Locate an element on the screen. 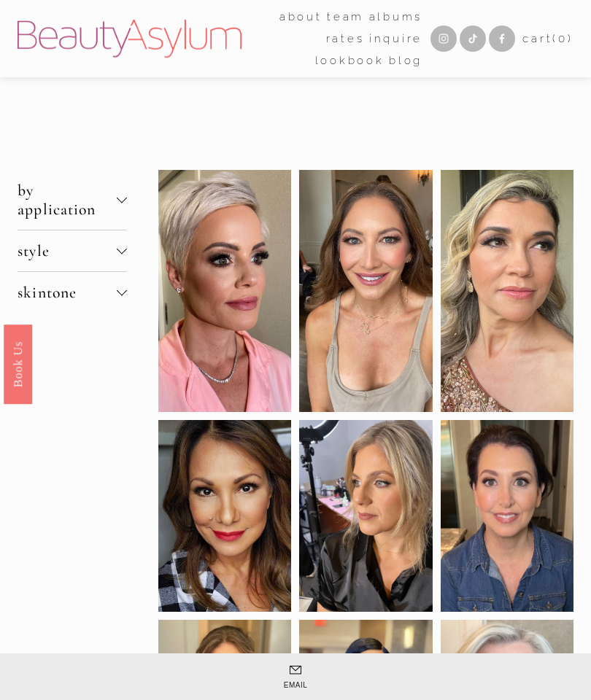  span: by application is located at coordinates (67, 200).